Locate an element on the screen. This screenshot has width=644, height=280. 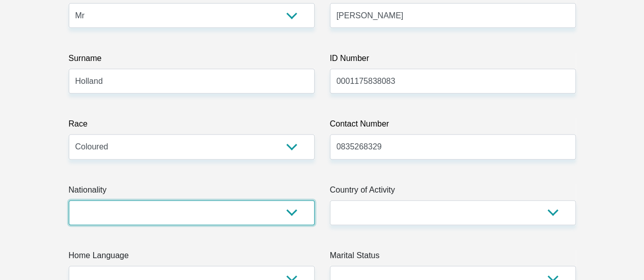
label: ID Number is located at coordinates (452, 61).